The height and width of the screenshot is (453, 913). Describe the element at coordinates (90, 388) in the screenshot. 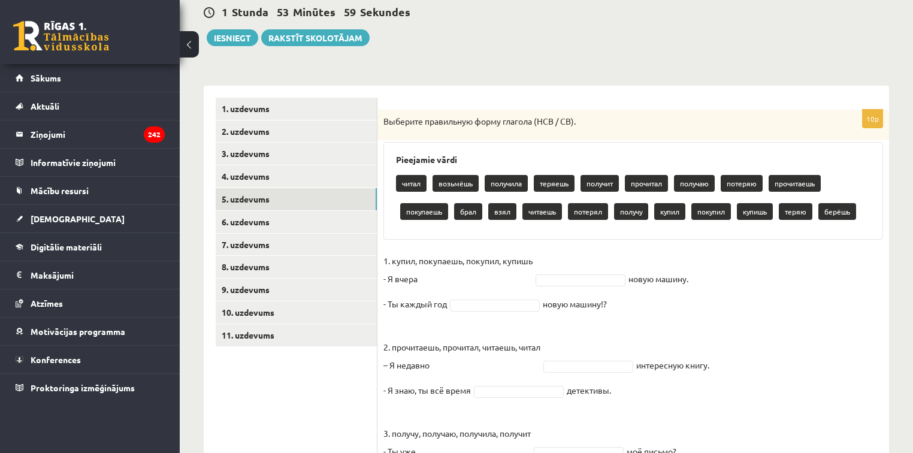

I see `a: Proktoringa izmēģinājums` at that location.